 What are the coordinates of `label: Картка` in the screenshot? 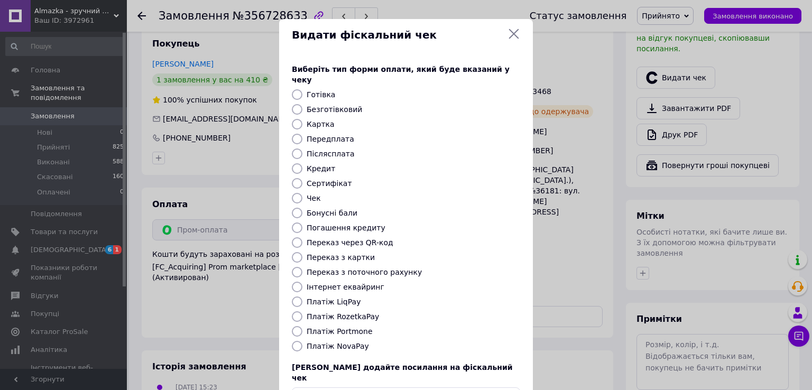 It's located at (320, 124).